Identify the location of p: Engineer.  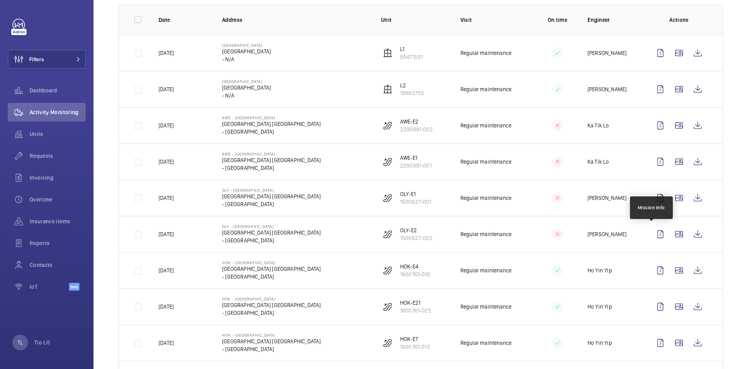
(613, 20).